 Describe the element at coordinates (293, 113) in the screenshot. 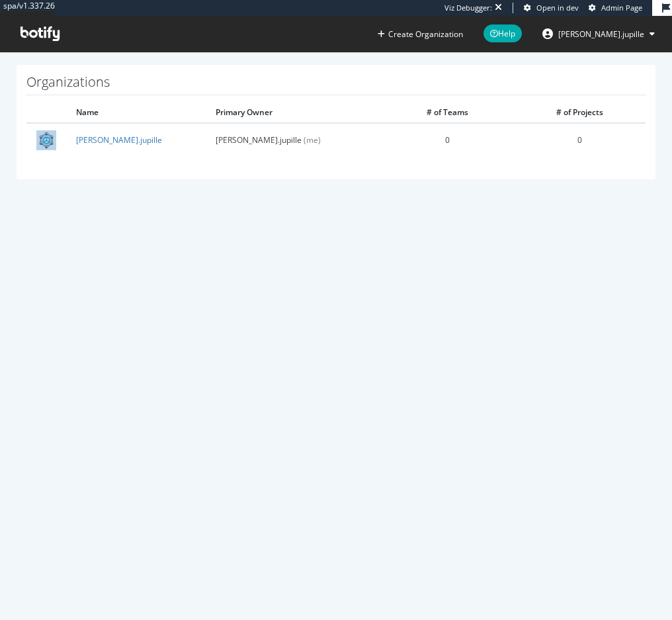

I see `th: Primary Owner` at that location.